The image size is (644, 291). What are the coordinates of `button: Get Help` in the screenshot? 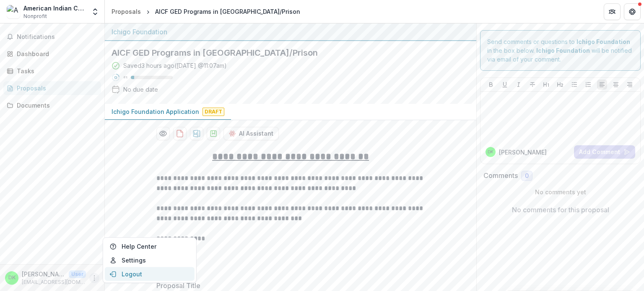 It's located at (632, 12).